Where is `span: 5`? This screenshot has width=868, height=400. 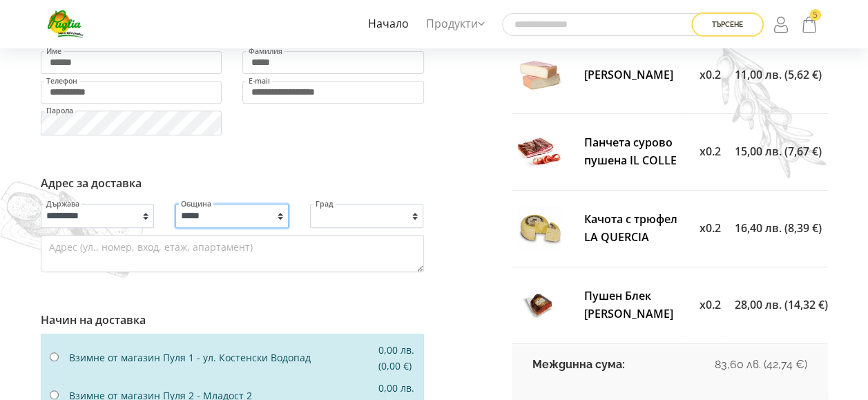 span: 5 is located at coordinates (815, 15).